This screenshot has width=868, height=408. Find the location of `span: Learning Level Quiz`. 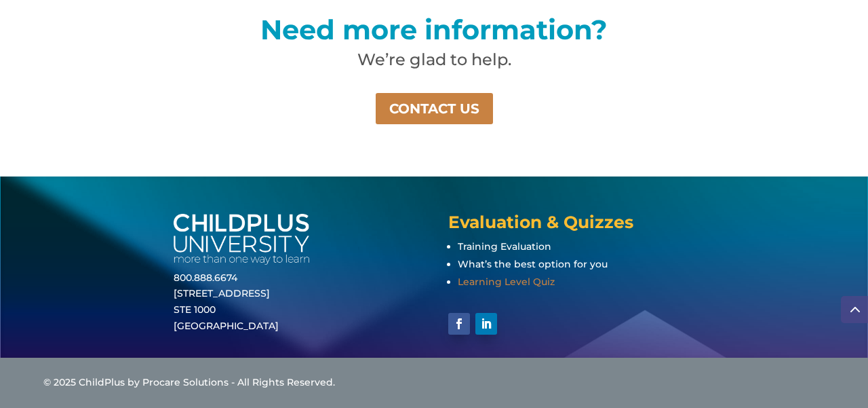

span: Learning Level Quiz is located at coordinates (506, 281).